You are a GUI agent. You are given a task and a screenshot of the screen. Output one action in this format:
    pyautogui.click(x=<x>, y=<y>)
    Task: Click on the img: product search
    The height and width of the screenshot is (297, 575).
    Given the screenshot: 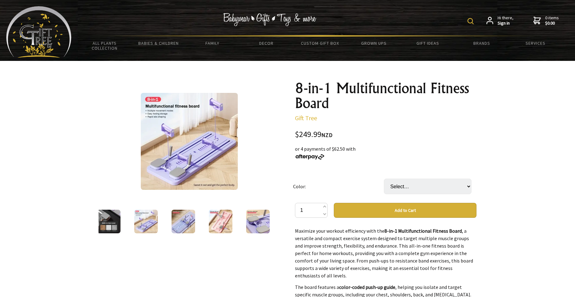 What is the action you would take?
    pyautogui.click(x=470, y=21)
    